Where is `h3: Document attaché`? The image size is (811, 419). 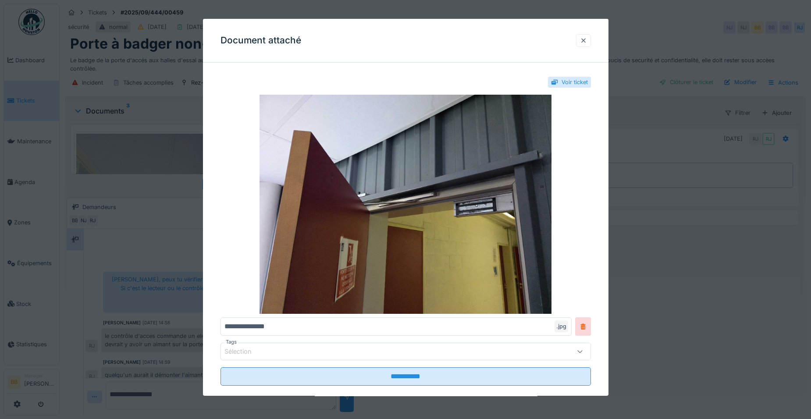 h3: Document attaché is located at coordinates (261, 40).